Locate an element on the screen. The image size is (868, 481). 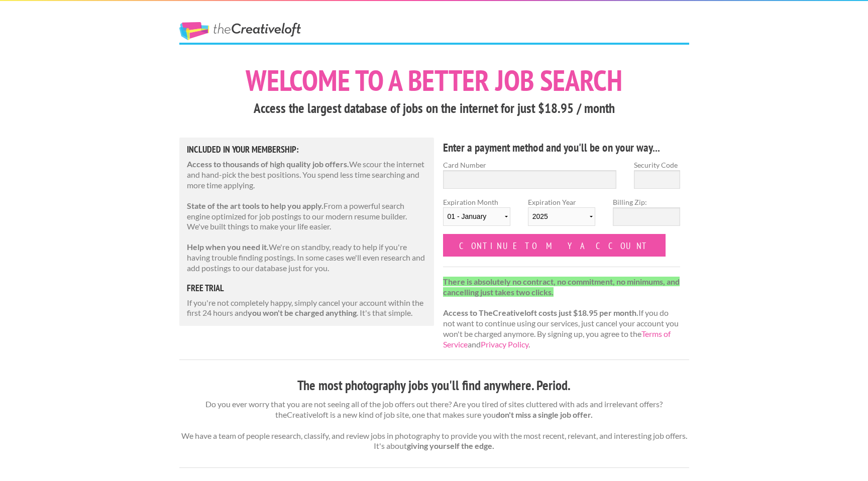
h5: Included in Your Membership: is located at coordinates (307, 150).